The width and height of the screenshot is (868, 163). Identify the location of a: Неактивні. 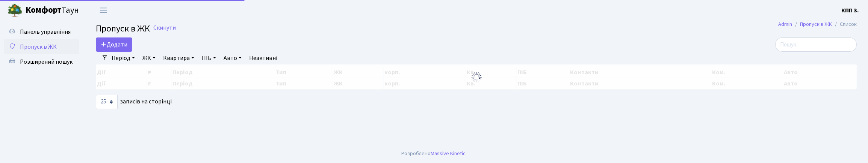
(263, 58).